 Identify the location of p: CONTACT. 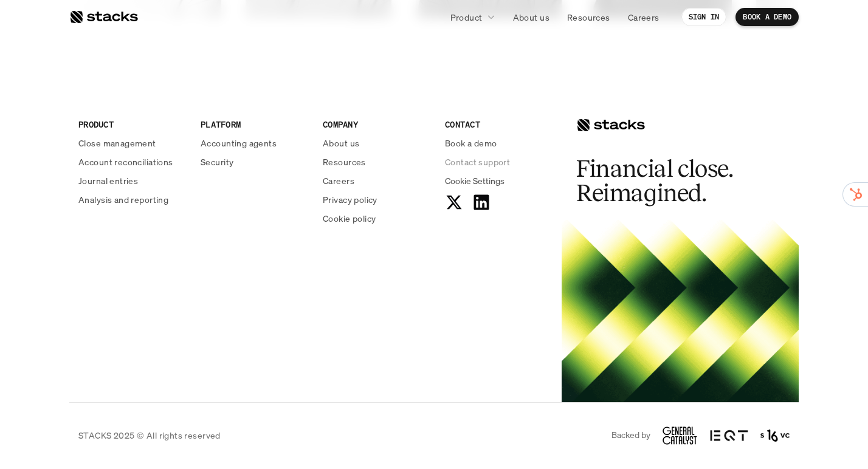
(499, 124).